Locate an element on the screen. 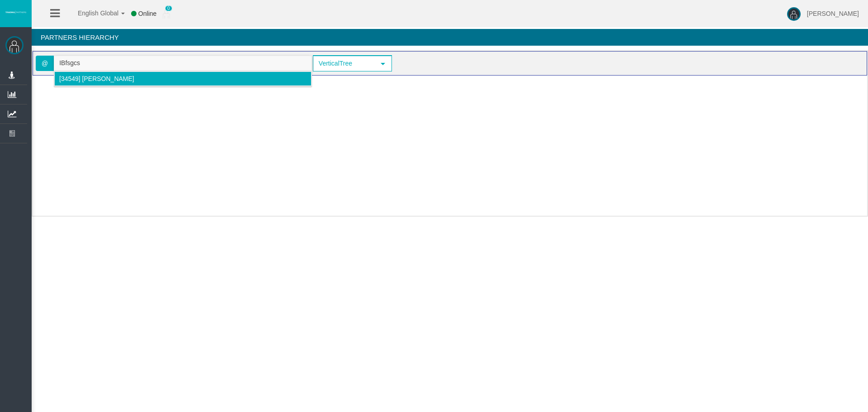 The image size is (868, 412). input: Search partner... is located at coordinates (183, 62).